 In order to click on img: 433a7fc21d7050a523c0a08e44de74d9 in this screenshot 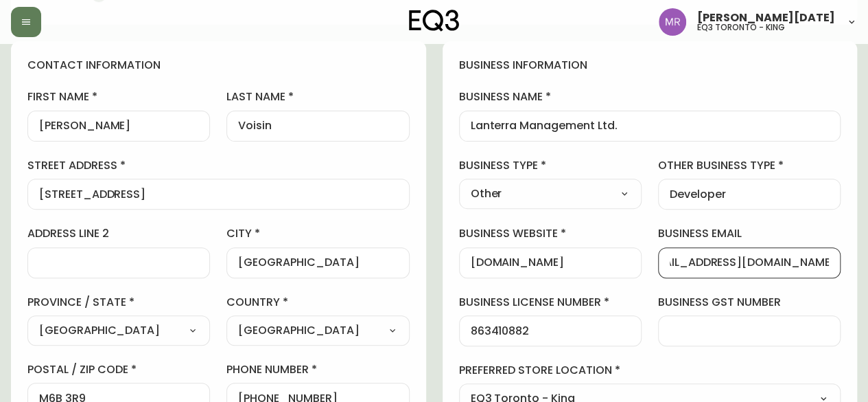, I will do `click(673, 22)`.